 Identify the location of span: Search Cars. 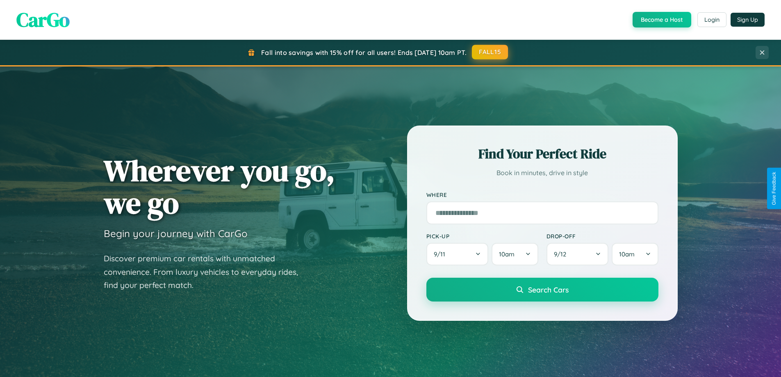
(548, 290).